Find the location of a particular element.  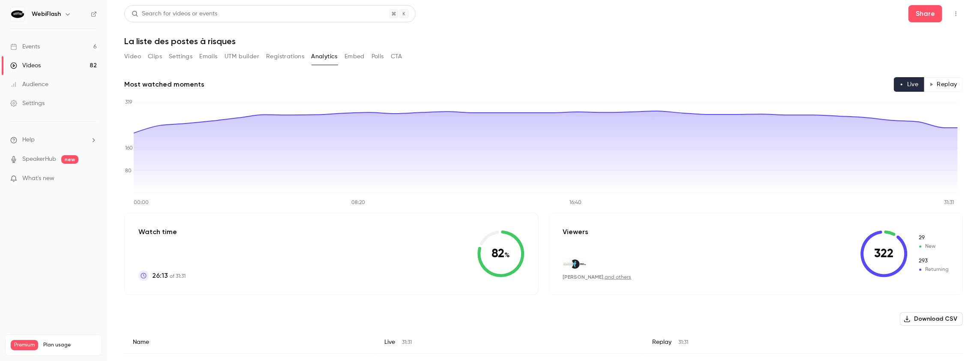

button: Emails is located at coordinates (209, 57).